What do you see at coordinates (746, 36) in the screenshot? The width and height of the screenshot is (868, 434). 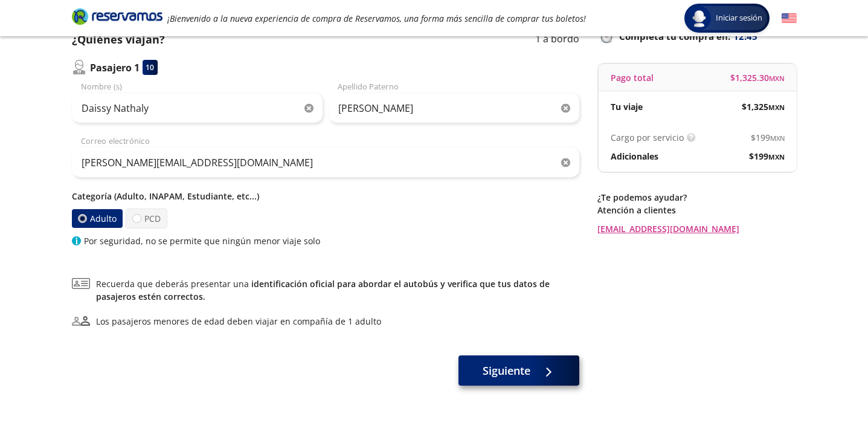 I see `span: 12:45` at bounding box center [746, 36].